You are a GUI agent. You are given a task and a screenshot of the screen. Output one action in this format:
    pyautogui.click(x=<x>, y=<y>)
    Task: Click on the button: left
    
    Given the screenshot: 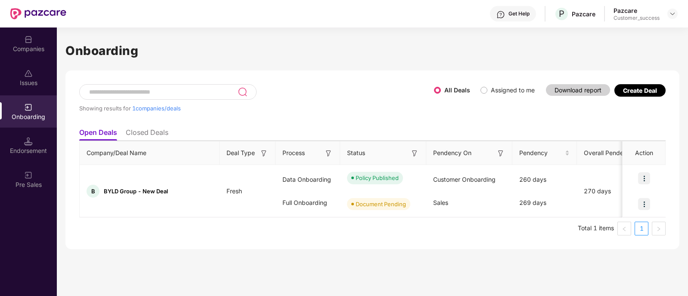 What is the action you would take?
    pyautogui.click(x=624, y=229)
    